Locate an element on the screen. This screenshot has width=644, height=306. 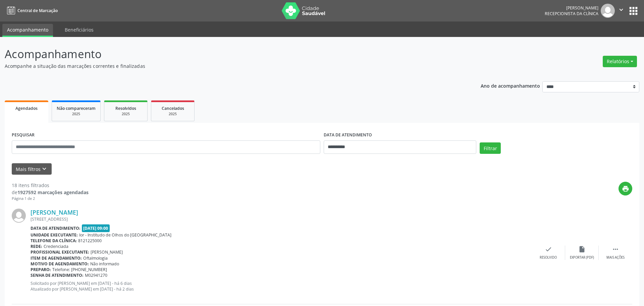
a: Acompanhamento is located at coordinates (27, 30).